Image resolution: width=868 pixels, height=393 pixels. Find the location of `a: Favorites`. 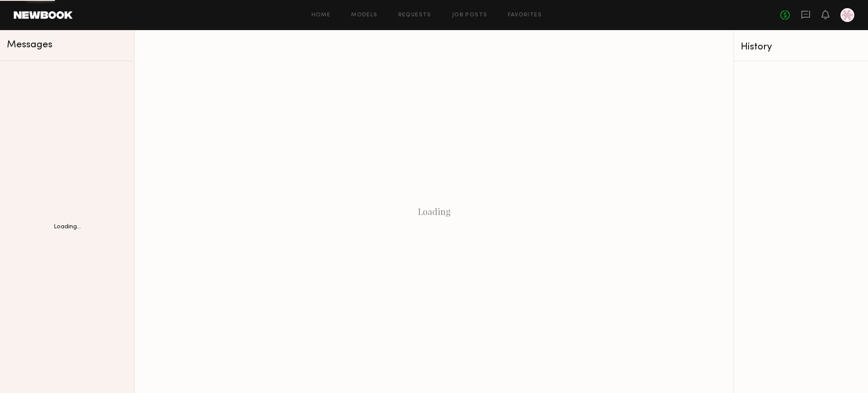

a: Favorites is located at coordinates (525, 15).